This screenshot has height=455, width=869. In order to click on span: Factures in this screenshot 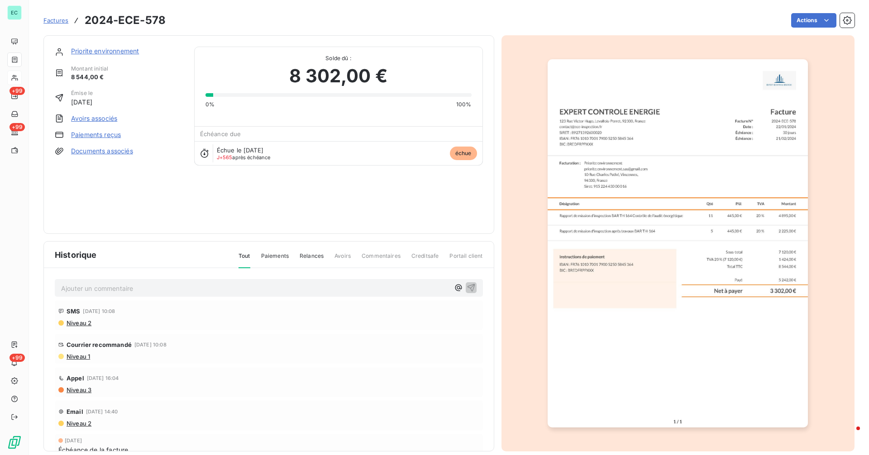, I will do `click(56, 20)`.